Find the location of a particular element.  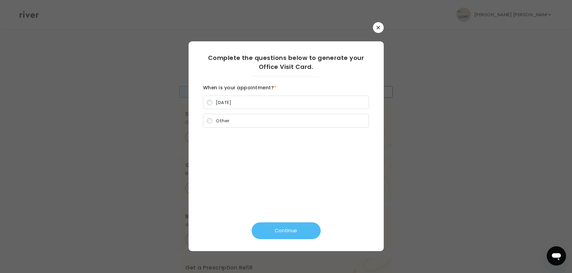

span: Other is located at coordinates (222, 121).